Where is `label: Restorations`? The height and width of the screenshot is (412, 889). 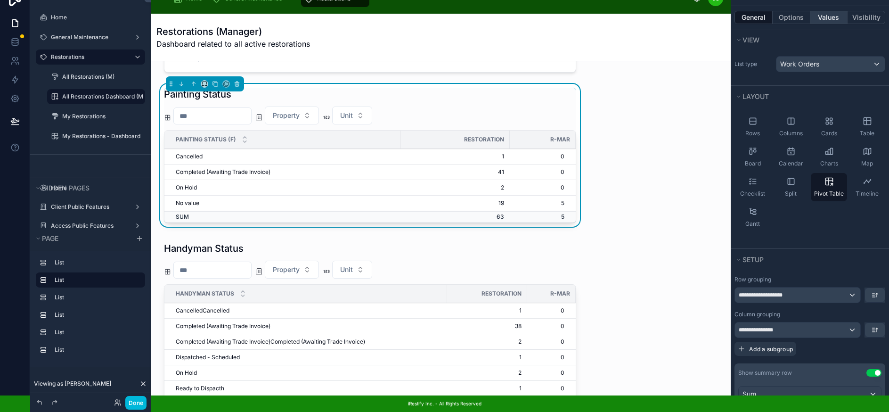 label: Restorations is located at coordinates (89, 57).